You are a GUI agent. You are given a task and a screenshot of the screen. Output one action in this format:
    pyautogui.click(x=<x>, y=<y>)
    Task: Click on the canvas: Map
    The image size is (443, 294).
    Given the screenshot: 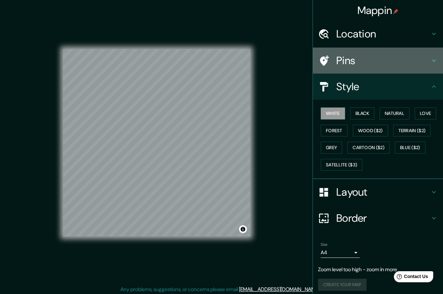 What is the action you would take?
    pyautogui.click(x=156, y=142)
    